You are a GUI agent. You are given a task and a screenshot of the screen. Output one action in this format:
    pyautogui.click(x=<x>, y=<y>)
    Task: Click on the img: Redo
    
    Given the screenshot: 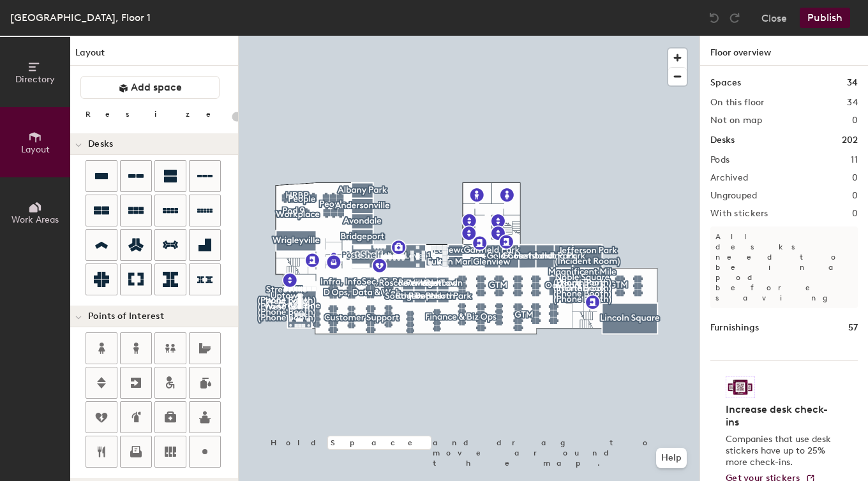 What is the action you would take?
    pyautogui.click(x=735, y=18)
    